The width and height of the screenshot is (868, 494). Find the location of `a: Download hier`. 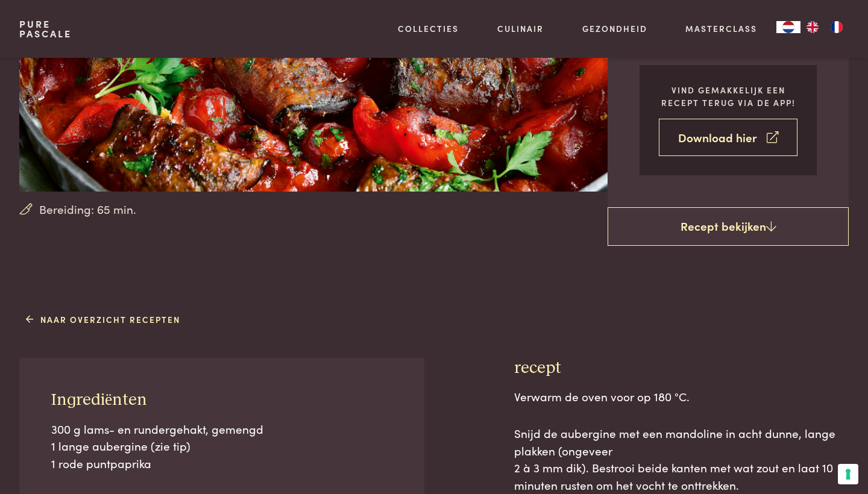

a: Download hier is located at coordinates (728, 138).